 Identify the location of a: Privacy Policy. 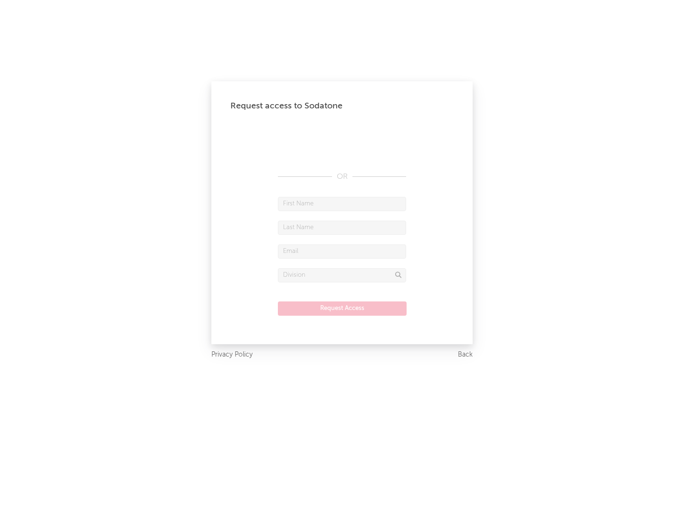
(232, 354).